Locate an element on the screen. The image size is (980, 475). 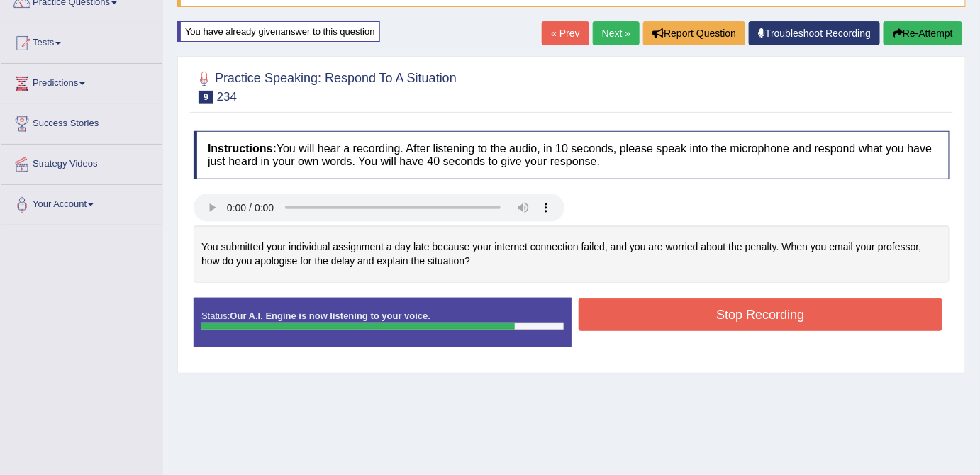
h2: Practice Speaking: Respond To A Situation is located at coordinates (325, 86).